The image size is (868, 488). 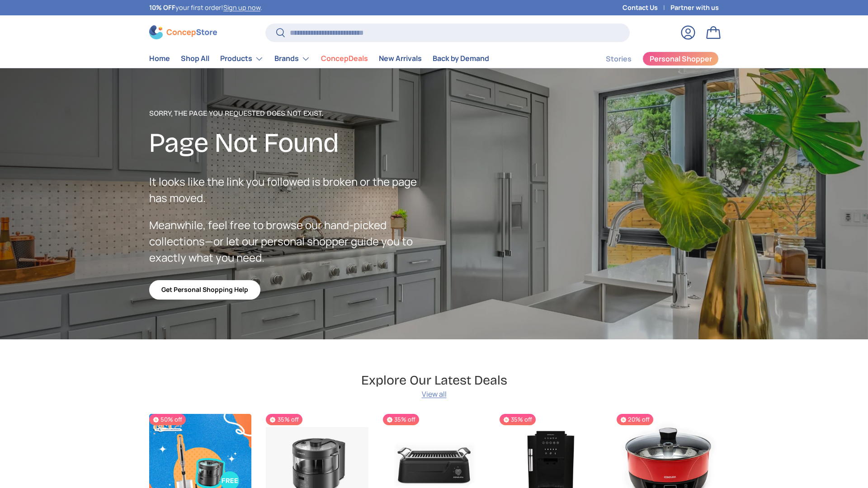 What do you see at coordinates (651, 59) in the screenshot?
I see `nav: Secondary` at bounding box center [651, 59].